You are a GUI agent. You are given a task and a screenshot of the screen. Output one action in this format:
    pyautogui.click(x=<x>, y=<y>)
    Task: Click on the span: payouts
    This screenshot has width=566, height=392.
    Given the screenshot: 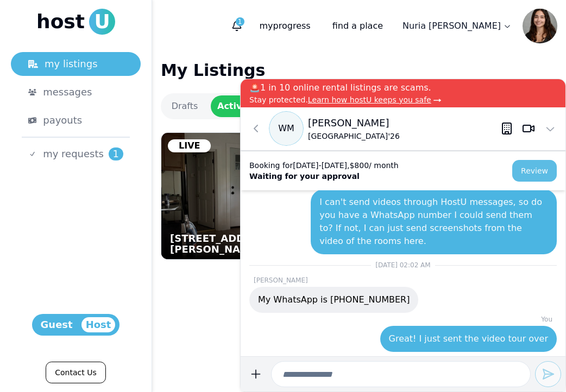 What is the action you would take?
    pyautogui.click(x=63, y=120)
    